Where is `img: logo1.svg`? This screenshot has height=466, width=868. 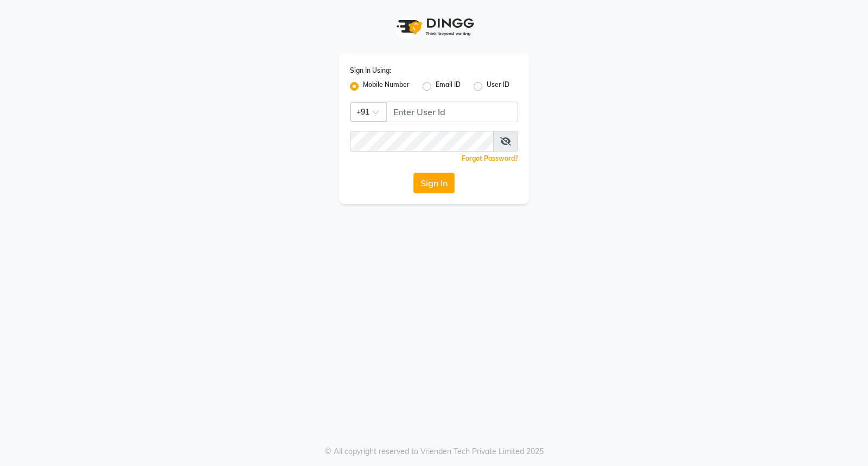
img: logo1.svg is located at coordinates (434, 26).